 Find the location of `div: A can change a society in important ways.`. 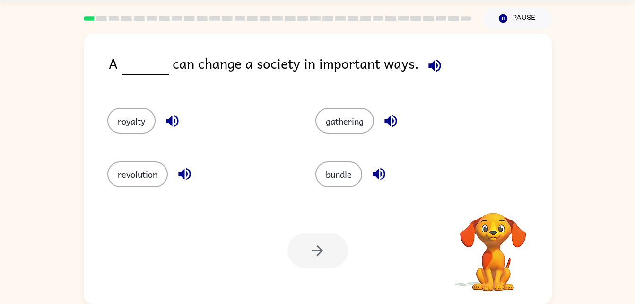

div: A can change a society in important ways. is located at coordinates (330, 70).